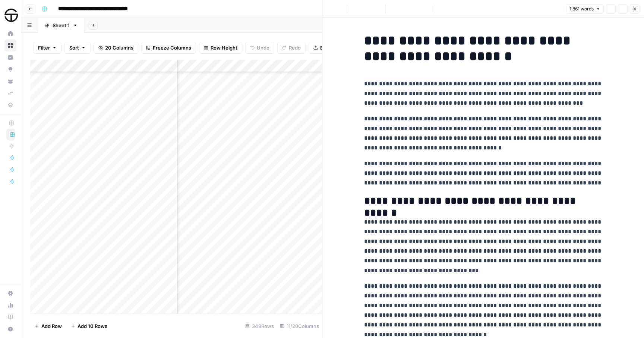  I want to click on div: 349 Rows, so click(259, 326).